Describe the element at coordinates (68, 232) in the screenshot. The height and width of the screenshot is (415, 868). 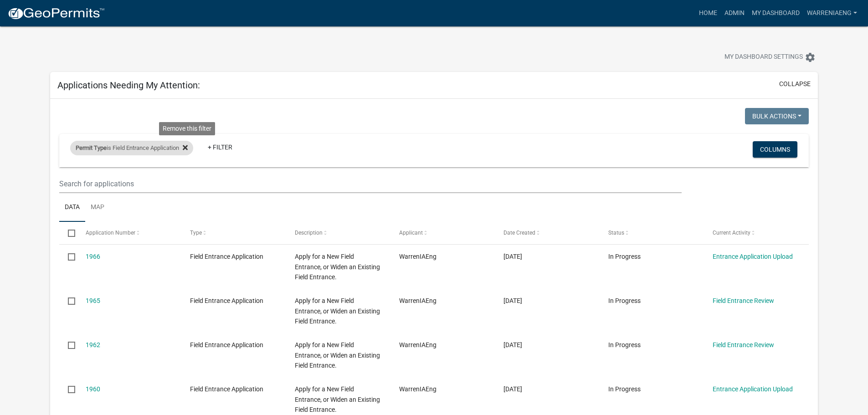
I see `datatable-header-cell: Select` at that location.